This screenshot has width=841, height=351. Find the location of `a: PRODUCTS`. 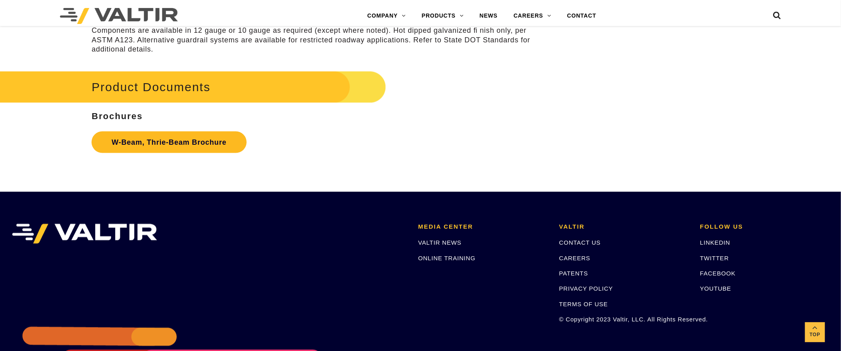

a: PRODUCTS is located at coordinates (443, 16).